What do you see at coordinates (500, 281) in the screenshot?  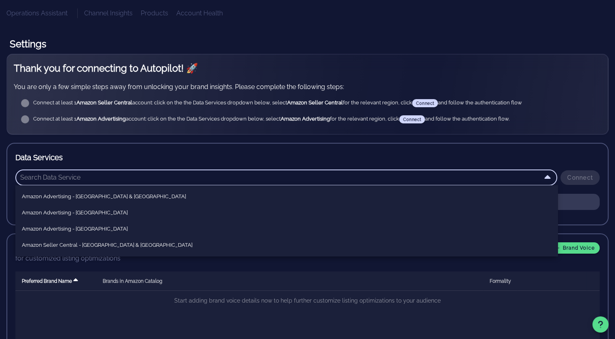 I see `th: Formality` at bounding box center [500, 281].